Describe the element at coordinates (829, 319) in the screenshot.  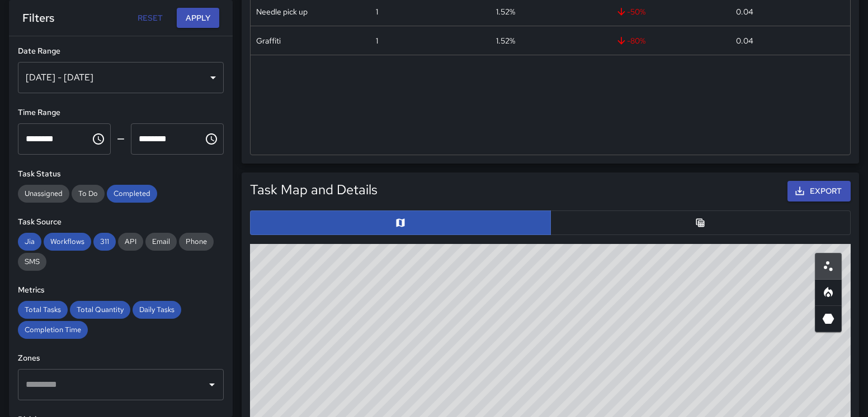
I see `svg: 3D Heatmap` at that location.